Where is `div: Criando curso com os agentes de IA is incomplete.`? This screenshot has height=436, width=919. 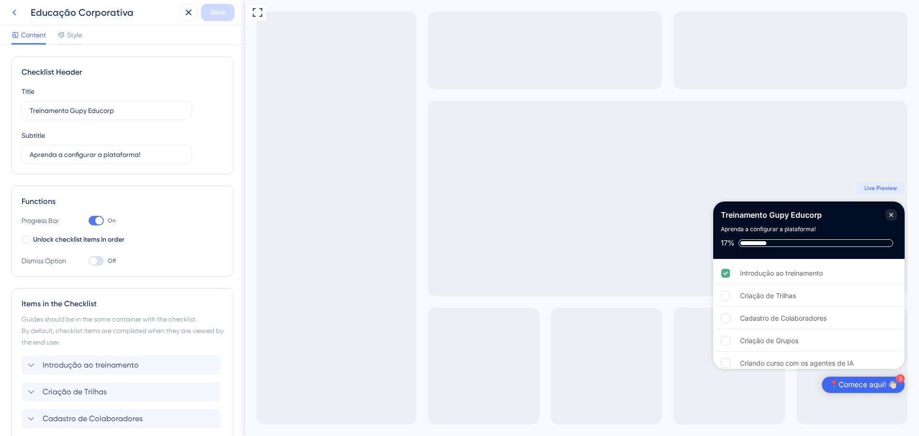 div: Criando curso com os agentes de IA is incomplete. is located at coordinates (564, 363).